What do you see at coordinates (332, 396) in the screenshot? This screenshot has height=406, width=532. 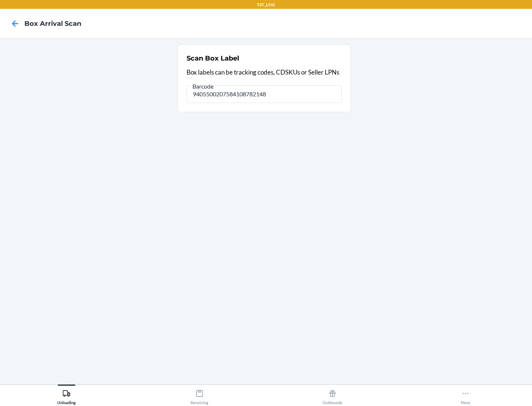 I see `div: Outbounds` at bounding box center [332, 396].